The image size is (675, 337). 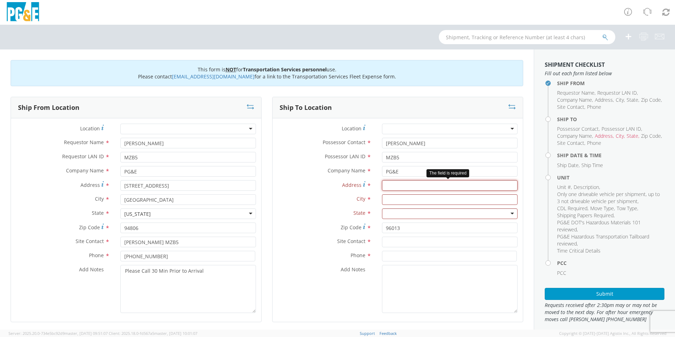 I want to click on span: Server: 2025.20.0-734e5bc92d9, so click(x=58, y=333).